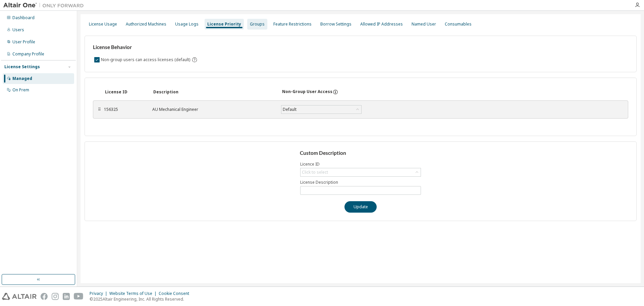 Image resolution: width=644 pixels, height=306 pixels. Describe the element at coordinates (214, 92) in the screenshot. I see `div: Description` at that location.